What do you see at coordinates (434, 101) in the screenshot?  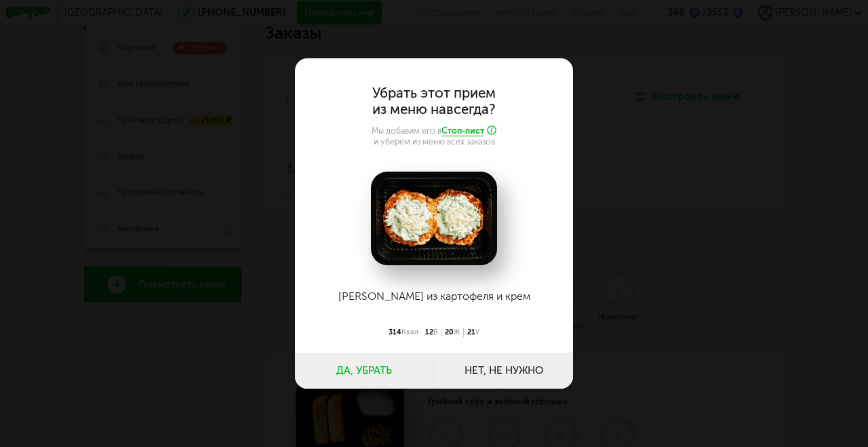 I see `h3: Убрать этот прием из меню навсегда?` at bounding box center [434, 101].